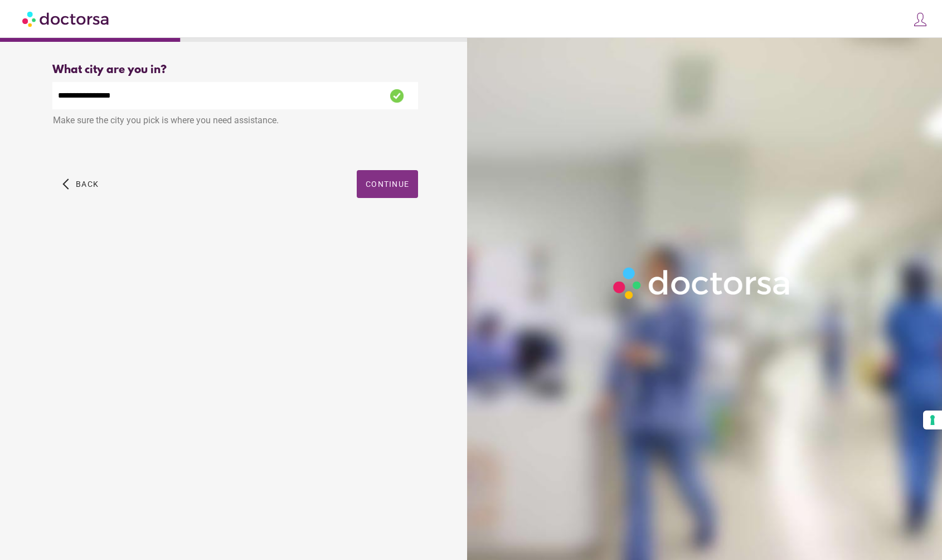 This screenshot has height=560, width=942. I want to click on button: arrow_back_ios Back, so click(80, 184).